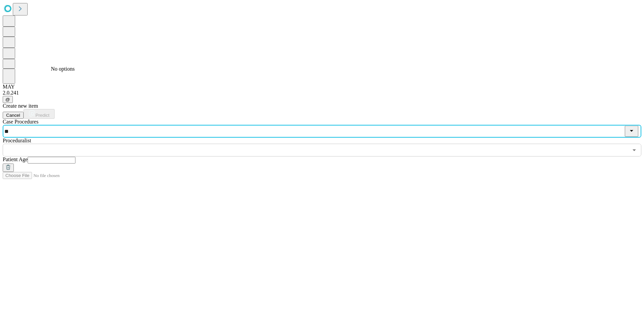 The width and height of the screenshot is (644, 321). I want to click on span: Patient Age, so click(15, 159).